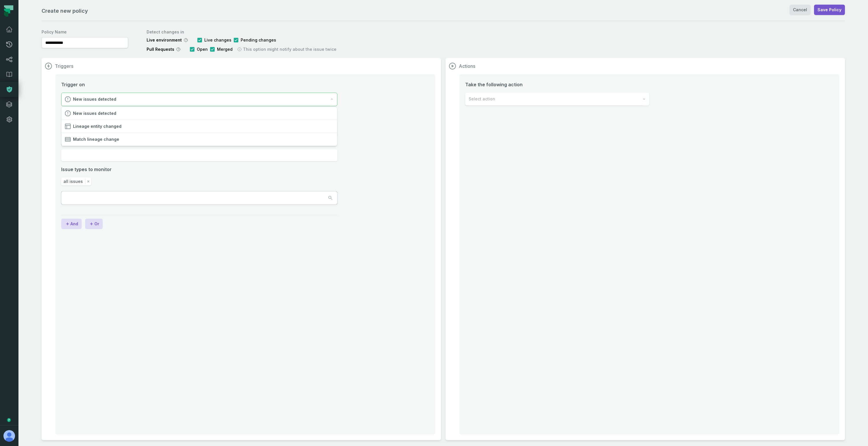 This screenshot has width=868, height=446. I want to click on button: New issues detected, so click(199, 99).